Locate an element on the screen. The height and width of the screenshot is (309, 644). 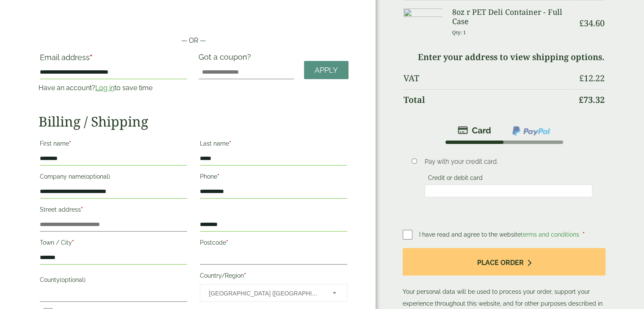
label: Got a coupon? is located at coordinates (227, 59).